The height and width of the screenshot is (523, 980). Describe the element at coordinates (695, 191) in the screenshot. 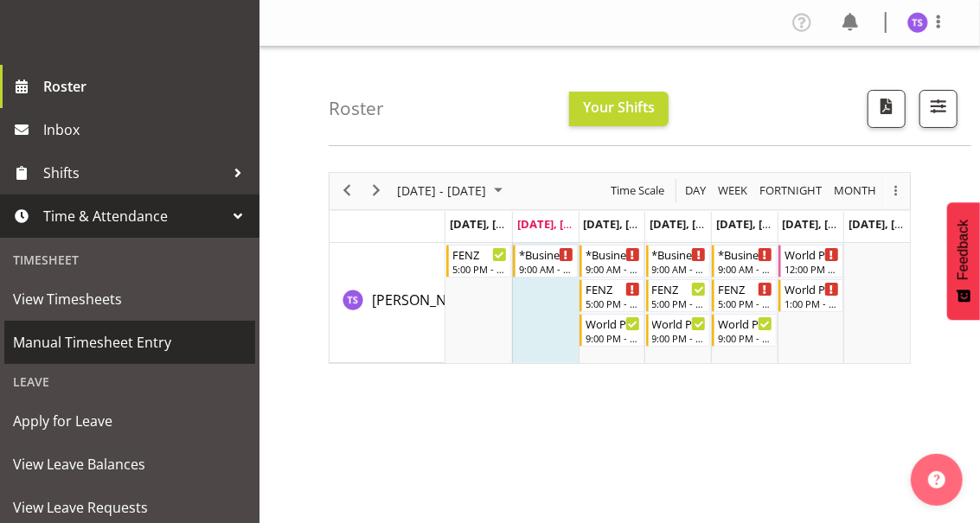

I see `button: Timeline Day` at that location.